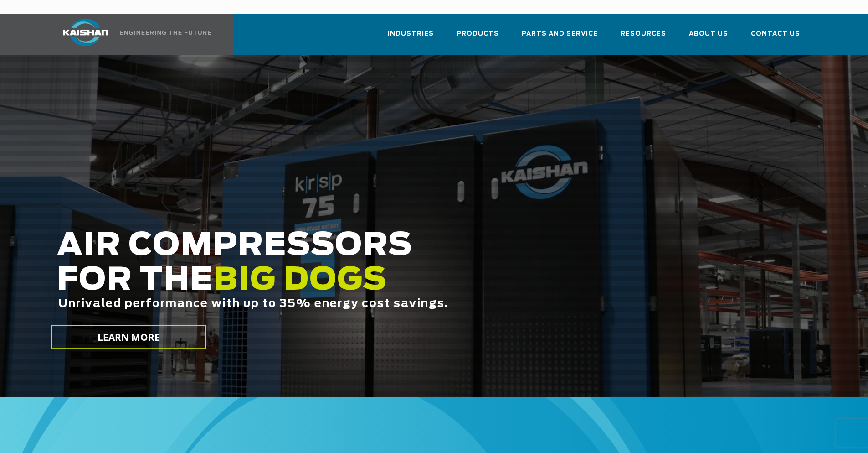  Describe the element at coordinates (559, 37) in the screenshot. I see `a: Parts and Service` at that location.